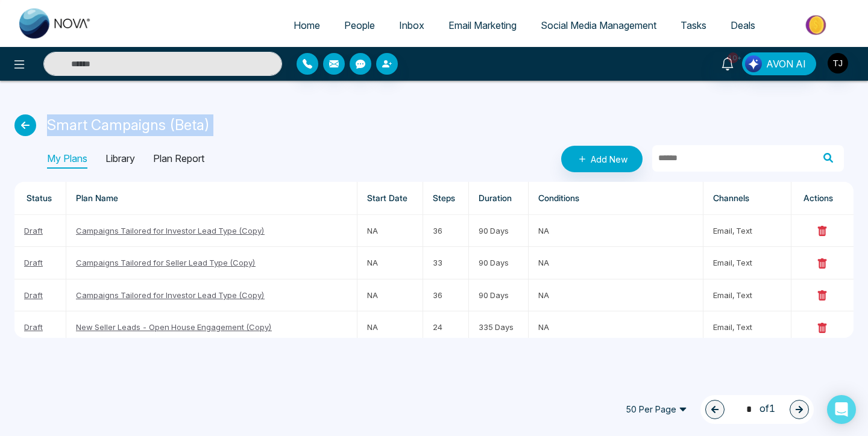 The image size is (868, 436). Describe the element at coordinates (747, 198) in the screenshot. I see `th: Channels` at that location.